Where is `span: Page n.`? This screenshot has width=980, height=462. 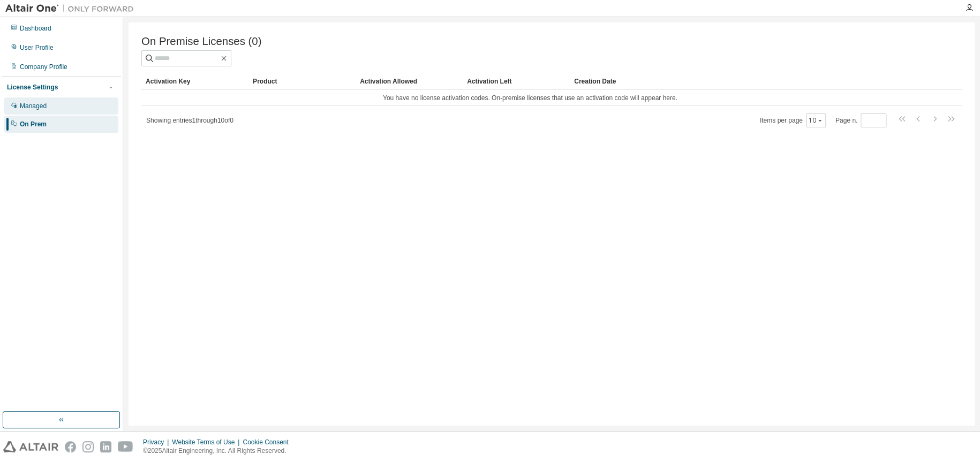
span: Page n. is located at coordinates (860, 121).